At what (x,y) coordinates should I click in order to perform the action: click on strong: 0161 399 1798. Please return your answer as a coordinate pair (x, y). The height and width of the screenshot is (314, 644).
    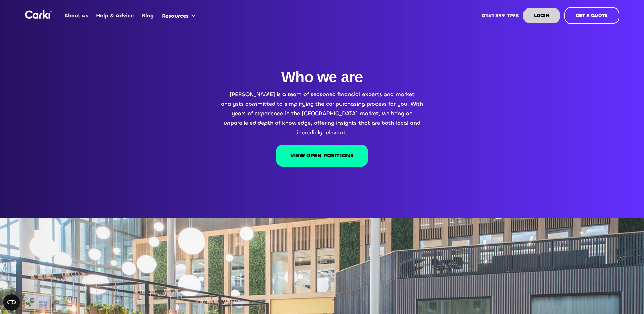
    Looking at the image, I should click on (501, 15).